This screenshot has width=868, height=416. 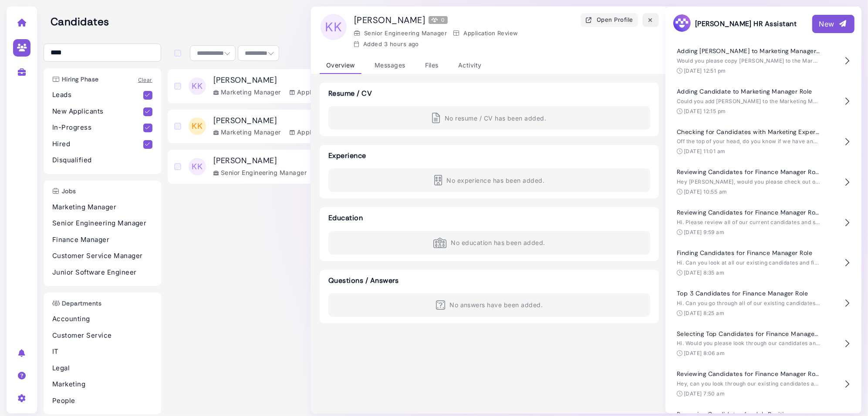 What do you see at coordinates (103, 208) in the screenshot?
I see `p: Marketing Manager` at bounding box center [103, 208].